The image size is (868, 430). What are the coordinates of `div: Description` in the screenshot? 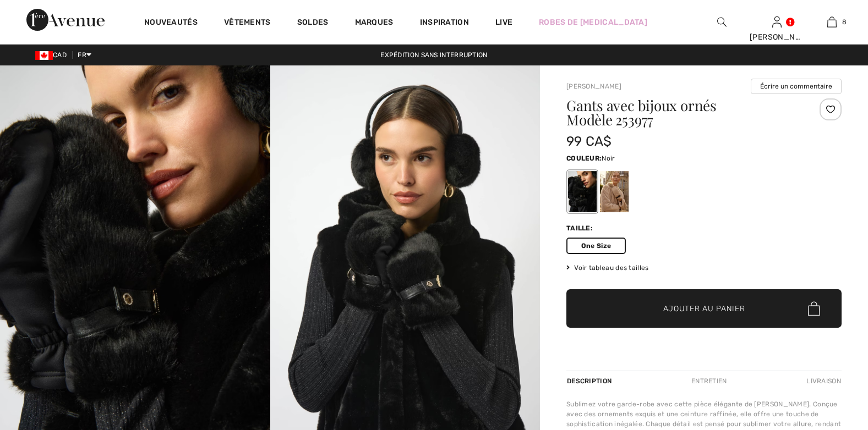 It's located at (590, 381).